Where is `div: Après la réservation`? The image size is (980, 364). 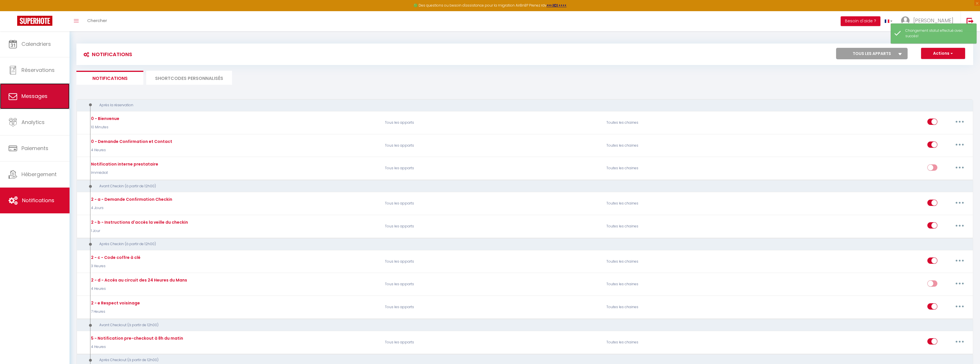 div: Après la réservation is located at coordinates (516, 105).